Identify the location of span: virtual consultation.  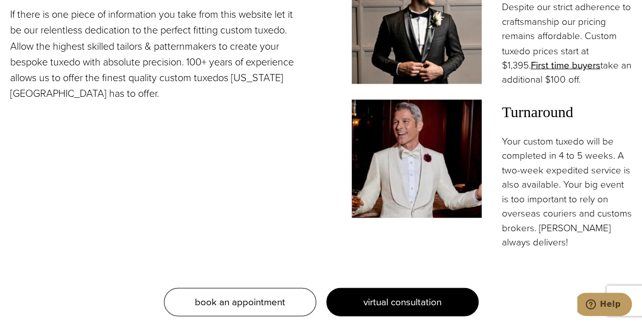
(403, 302).